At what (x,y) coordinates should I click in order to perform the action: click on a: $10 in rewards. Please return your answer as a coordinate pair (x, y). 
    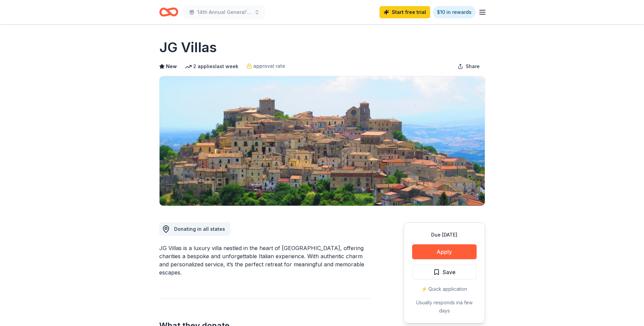
    Looking at the image, I should click on (454, 12).